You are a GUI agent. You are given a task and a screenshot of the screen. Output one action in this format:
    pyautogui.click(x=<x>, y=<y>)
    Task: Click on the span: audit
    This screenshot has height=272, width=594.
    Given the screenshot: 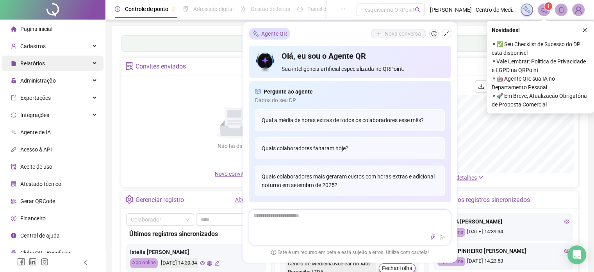 What is the action you would take?
    pyautogui.click(x=14, y=166)
    